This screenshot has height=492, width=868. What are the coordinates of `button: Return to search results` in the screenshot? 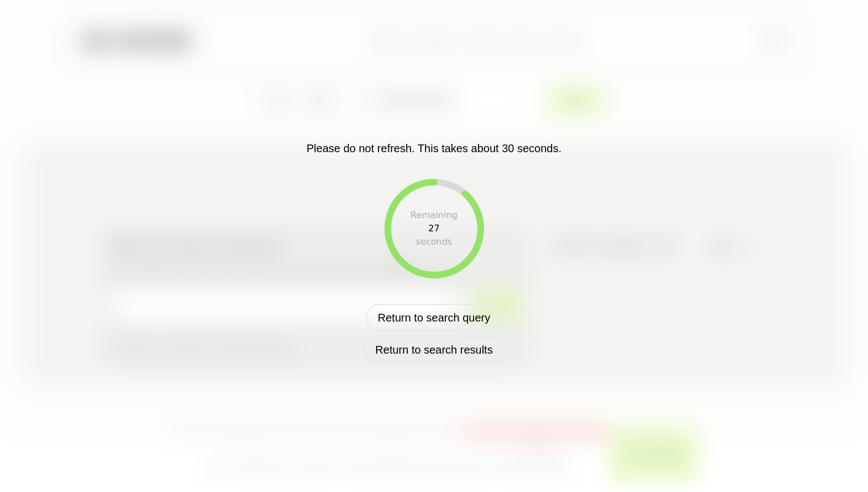 It's located at (434, 350).